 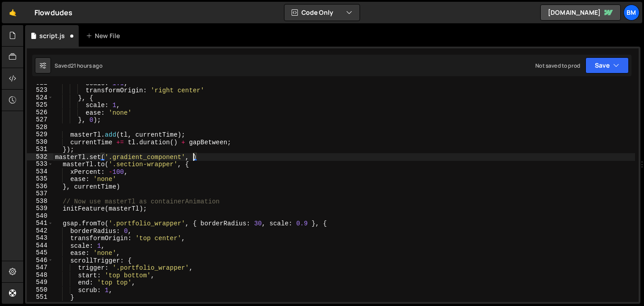 I want to click on div: 536, so click(x=39, y=186).